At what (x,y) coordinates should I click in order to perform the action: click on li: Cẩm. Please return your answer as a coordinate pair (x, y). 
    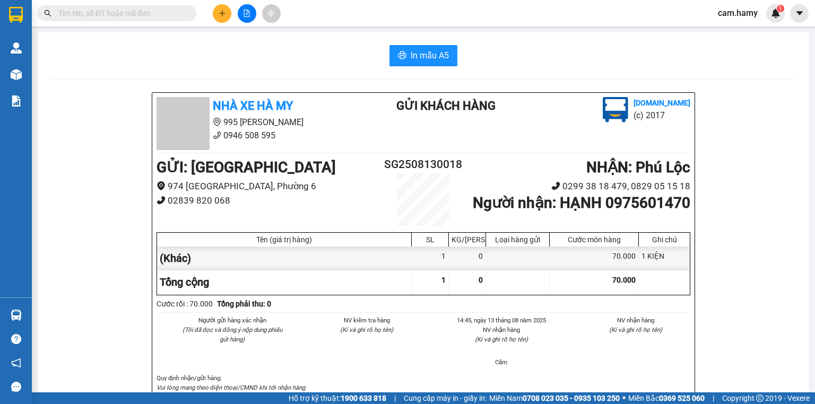
    Looking at the image, I should click on (501, 362).